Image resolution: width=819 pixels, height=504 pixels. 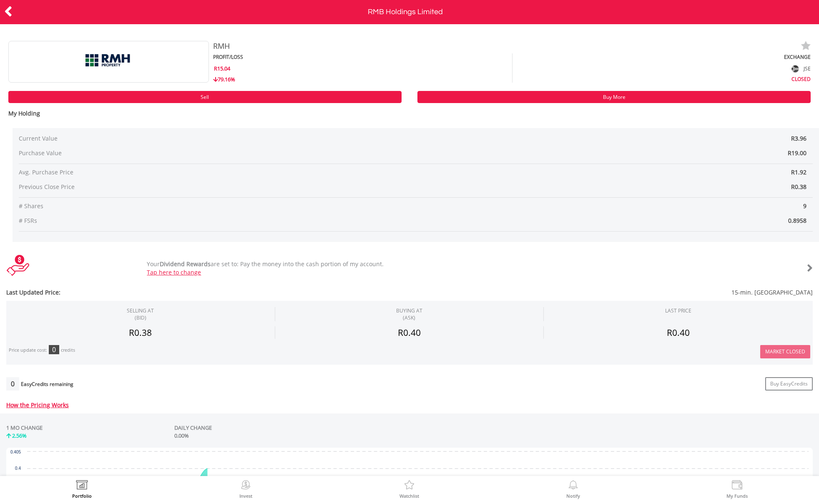 What do you see at coordinates (573, 489) in the screenshot?
I see `a: Notify` at bounding box center [573, 489].